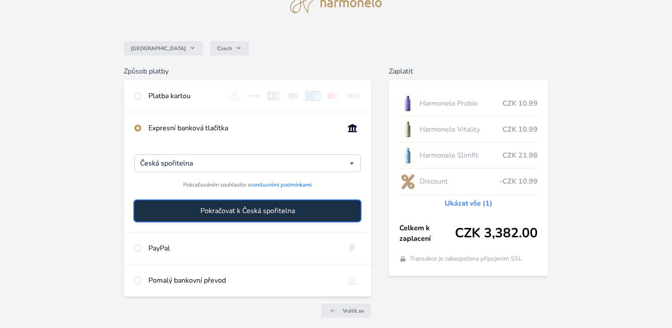  Describe the element at coordinates (459, 181) in the screenshot. I see `span: Discount` at that location.